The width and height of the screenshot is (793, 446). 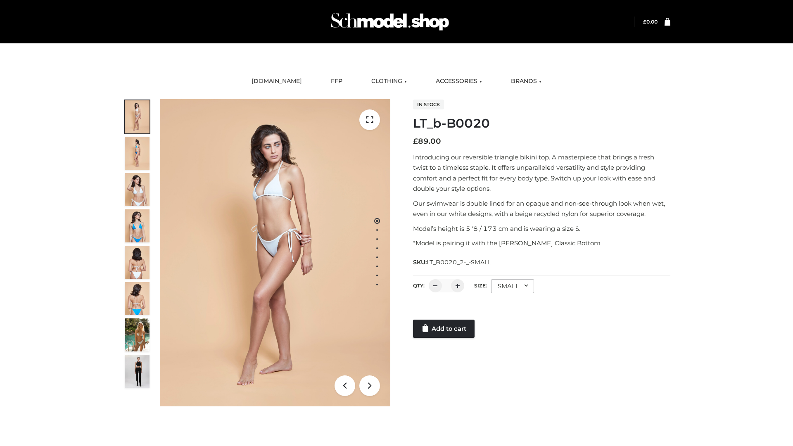 What do you see at coordinates (650, 21) in the screenshot?
I see `bdi: 0.00` at bounding box center [650, 21].